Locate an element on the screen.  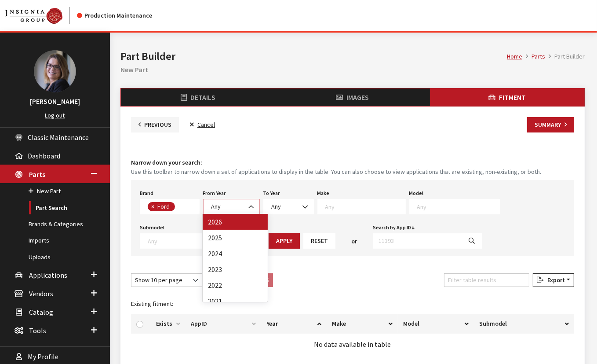
h4: Narrow down your search: is located at coordinates (353, 162).